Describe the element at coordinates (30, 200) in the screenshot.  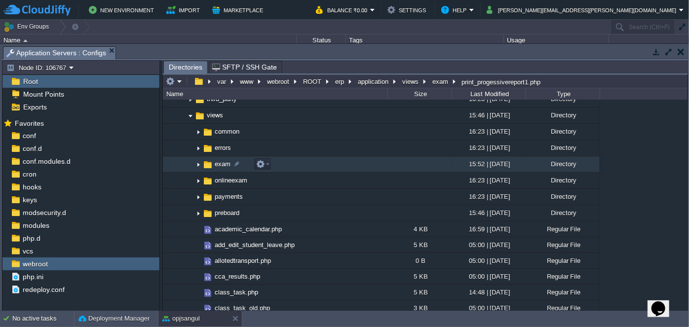
I see `span: keys` at that location.